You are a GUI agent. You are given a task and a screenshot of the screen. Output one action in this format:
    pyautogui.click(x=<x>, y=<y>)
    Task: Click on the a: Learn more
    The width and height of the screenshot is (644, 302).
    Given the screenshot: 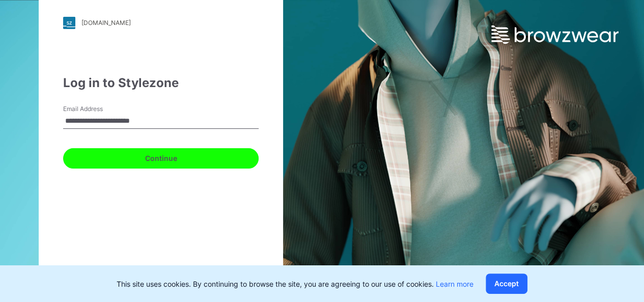 What is the action you would take?
    pyautogui.click(x=455, y=284)
    